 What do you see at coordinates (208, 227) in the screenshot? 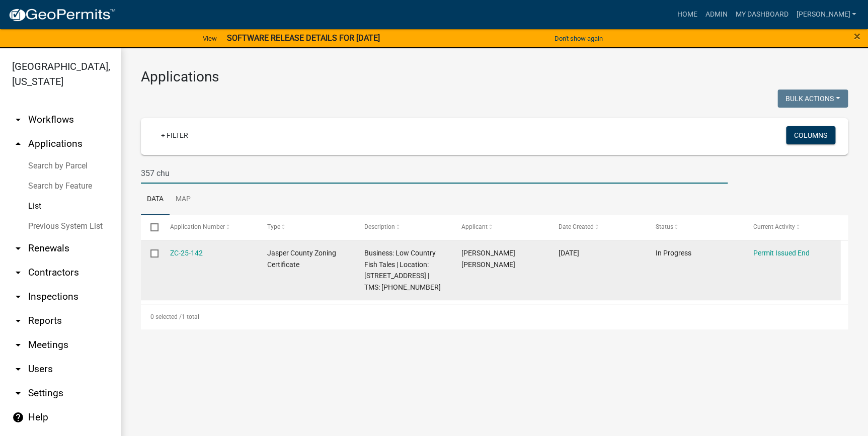
I see `datatable-header-cell: Application Number` at bounding box center [208, 227].